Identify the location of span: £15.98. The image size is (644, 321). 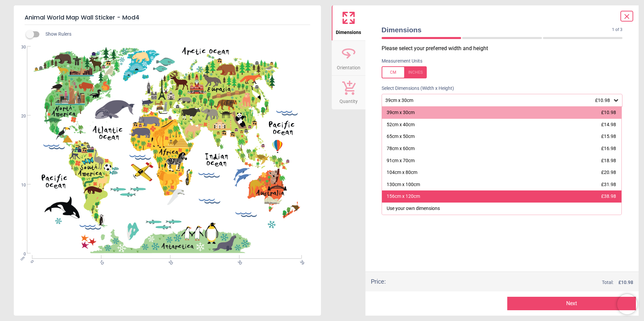
(609, 136).